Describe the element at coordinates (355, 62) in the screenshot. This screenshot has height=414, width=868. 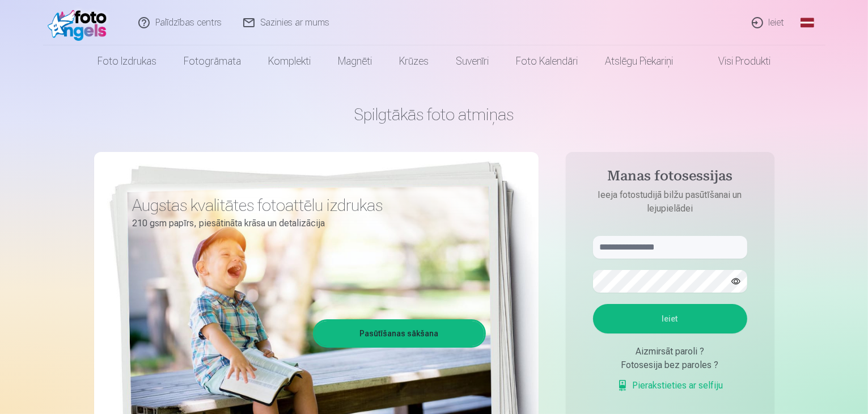
I see `a: Magnēti` at that location.